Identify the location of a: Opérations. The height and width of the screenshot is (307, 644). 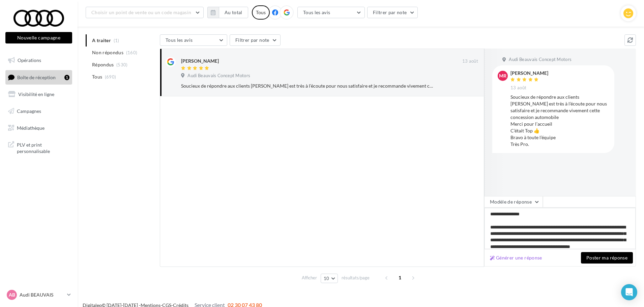
(39, 61).